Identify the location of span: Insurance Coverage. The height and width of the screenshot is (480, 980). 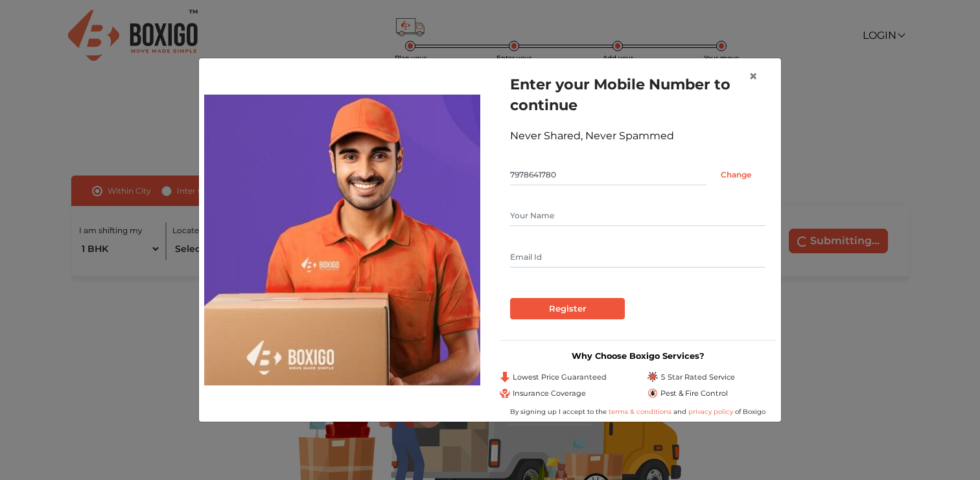
(549, 393).